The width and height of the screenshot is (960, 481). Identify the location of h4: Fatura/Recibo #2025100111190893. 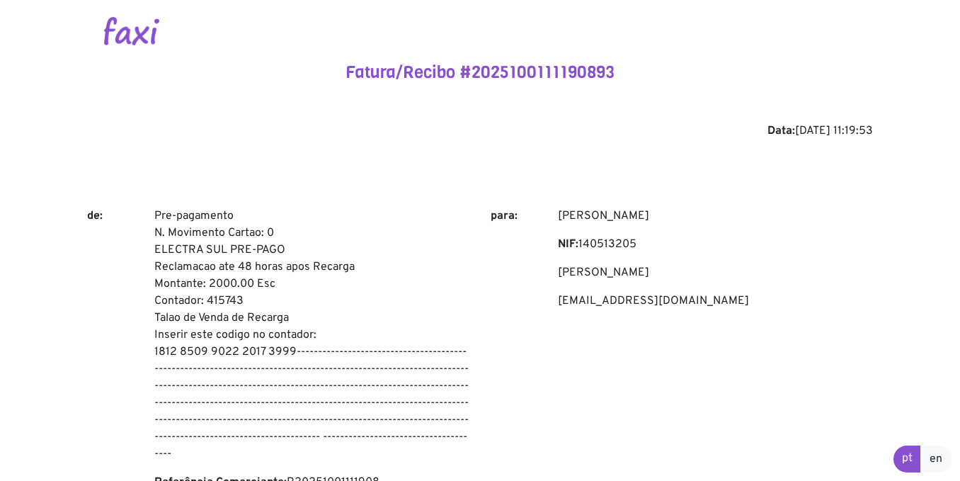
(480, 72).